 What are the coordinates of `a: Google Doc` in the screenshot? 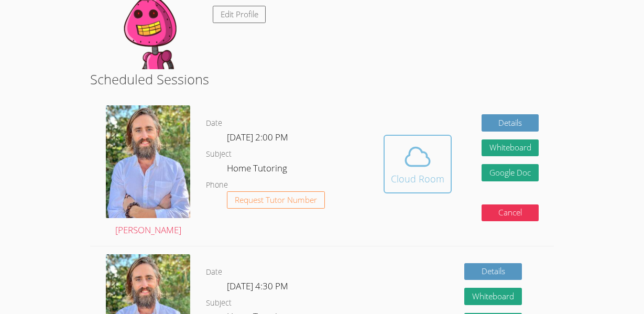 It's located at (510, 172).